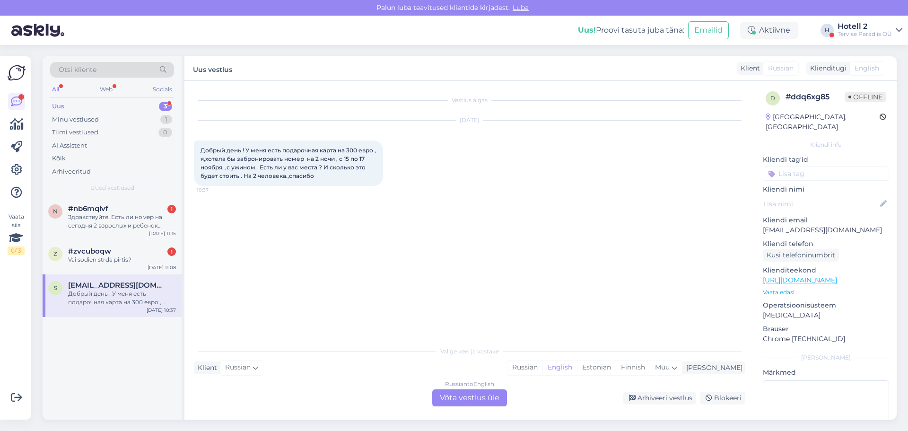  I want to click on span: Uued vestlused, so click(112, 188).